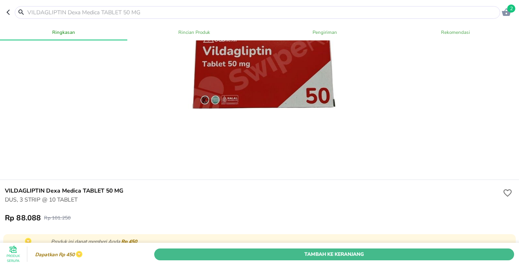 Image resolution: width=519 pixels, height=275 pixels. What do you see at coordinates (253, 191) in the screenshot?
I see `h6: VILDAGLIPTIN Dexa Medica TABLET 50 MG` at bounding box center [253, 191].